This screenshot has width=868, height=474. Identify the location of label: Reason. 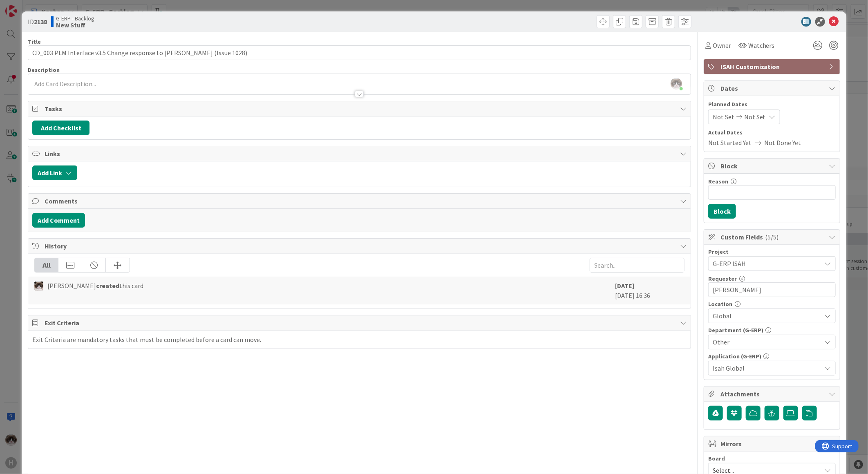
(718, 182).